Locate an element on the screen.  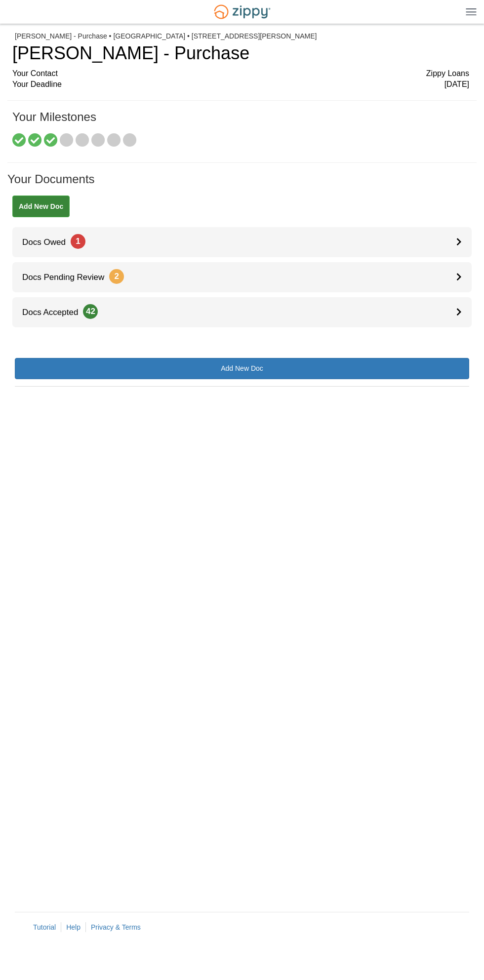
a: Privacy & Terms is located at coordinates (116, 928).